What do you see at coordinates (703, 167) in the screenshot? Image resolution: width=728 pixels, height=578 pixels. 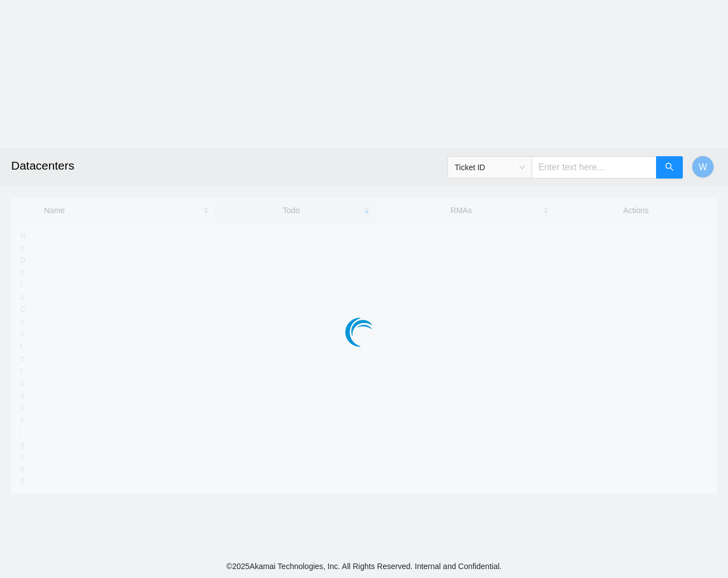 I see `button: W` at bounding box center [703, 167].